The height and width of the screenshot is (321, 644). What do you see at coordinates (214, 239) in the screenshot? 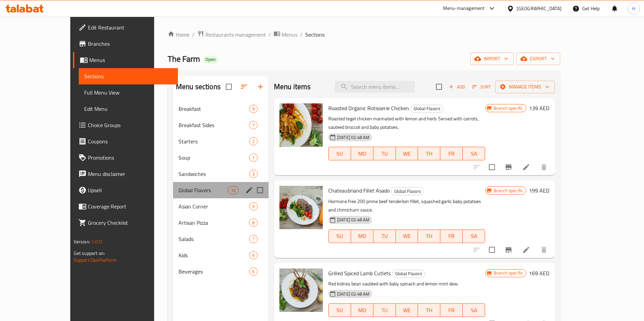
I see `span: Salads` at bounding box center [214, 239].